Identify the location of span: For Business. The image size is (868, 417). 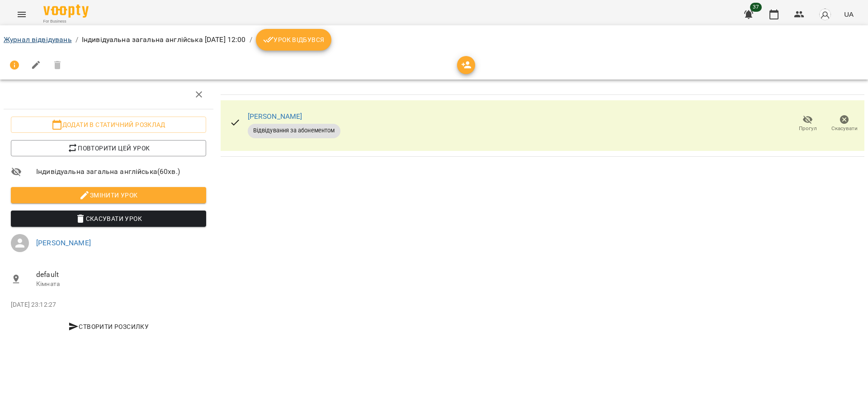
(66, 21).